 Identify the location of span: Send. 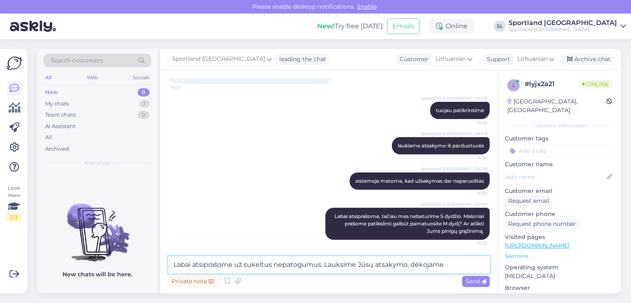
(476, 282).